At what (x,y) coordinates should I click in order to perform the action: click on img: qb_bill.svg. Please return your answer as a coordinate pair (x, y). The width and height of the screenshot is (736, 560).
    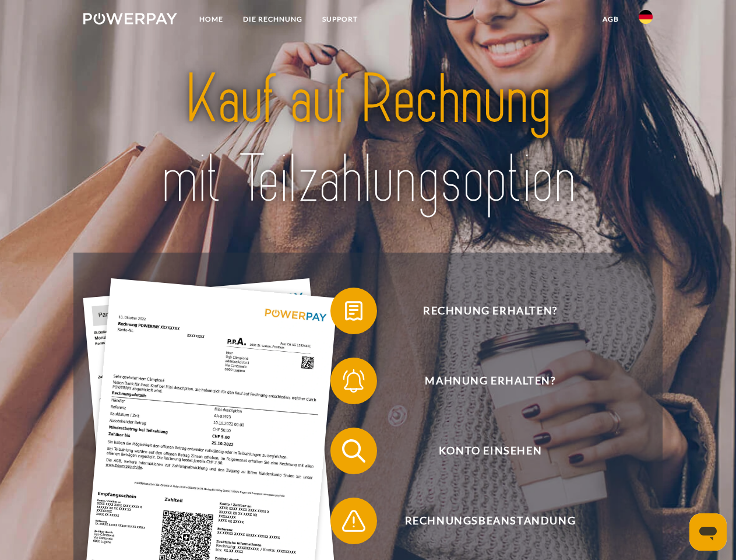
    Looking at the image, I should click on (354, 311).